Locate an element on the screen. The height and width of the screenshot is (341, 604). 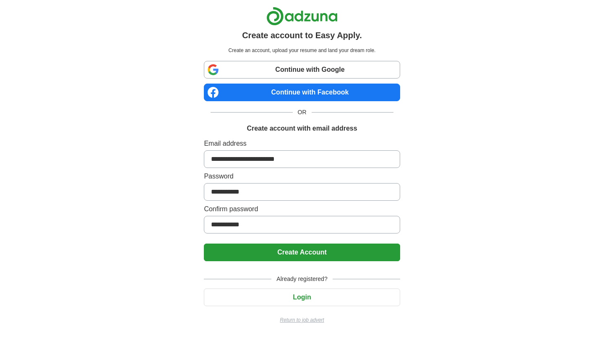
span: Already registered? is located at coordinates (302, 279).